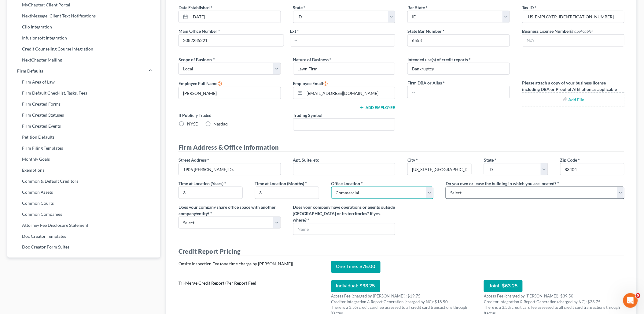 The width and height of the screenshot is (644, 314). I want to click on a: Common & Default Creditors, so click(84, 181).